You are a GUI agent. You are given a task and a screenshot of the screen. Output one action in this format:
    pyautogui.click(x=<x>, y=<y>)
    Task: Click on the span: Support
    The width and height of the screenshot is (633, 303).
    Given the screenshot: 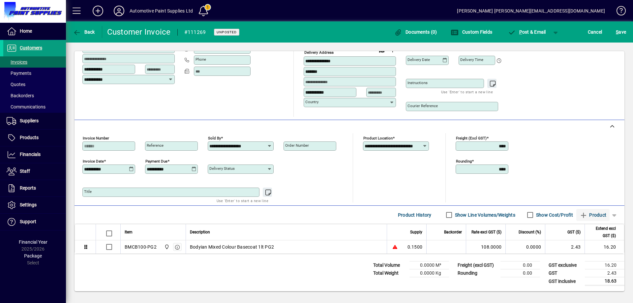 What is the action you would take?
    pyautogui.click(x=28, y=222)
    